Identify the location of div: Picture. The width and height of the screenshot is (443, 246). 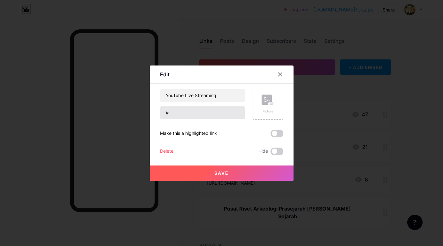
(268, 111).